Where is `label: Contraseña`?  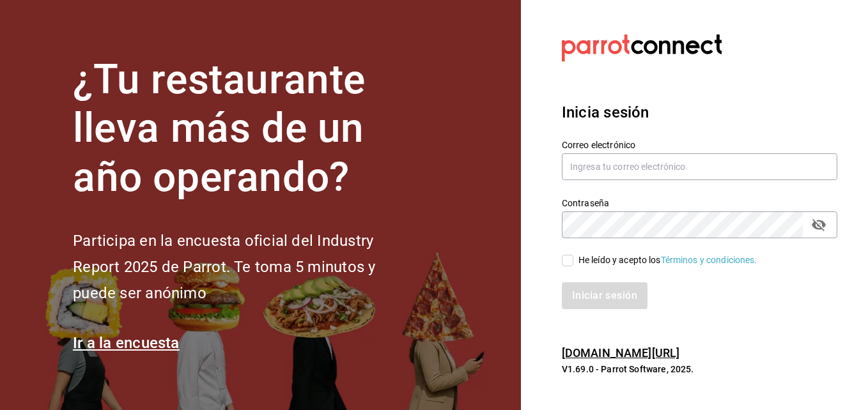
label: Contraseña is located at coordinates (699, 203).